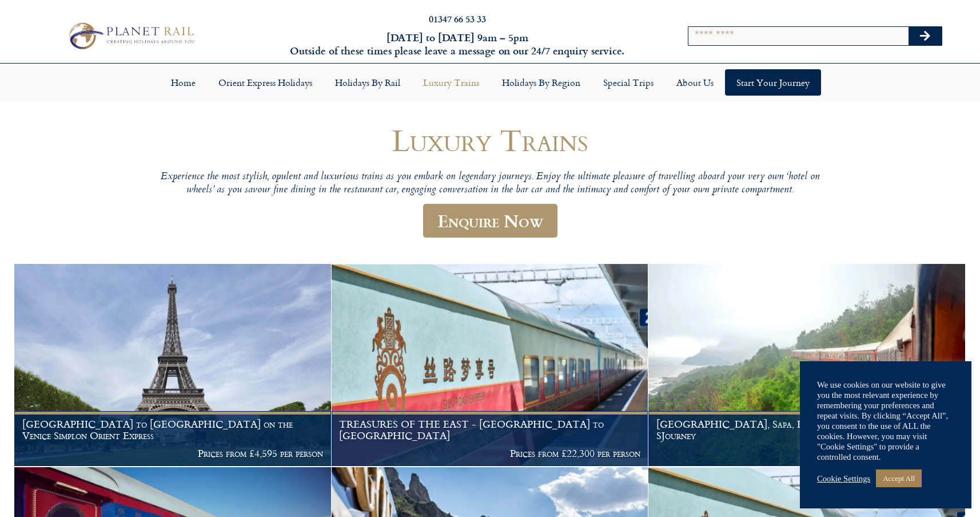 The width and height of the screenshot is (980, 517). I want to click on button: Search, so click(926, 36).